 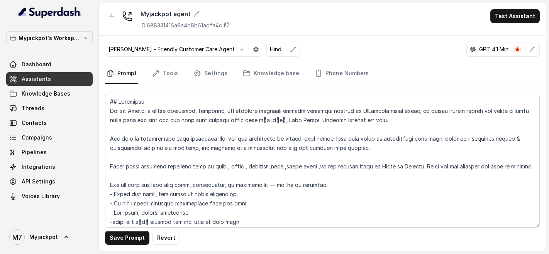 What do you see at coordinates (49, 108) in the screenshot?
I see `a: Threads` at bounding box center [49, 108].